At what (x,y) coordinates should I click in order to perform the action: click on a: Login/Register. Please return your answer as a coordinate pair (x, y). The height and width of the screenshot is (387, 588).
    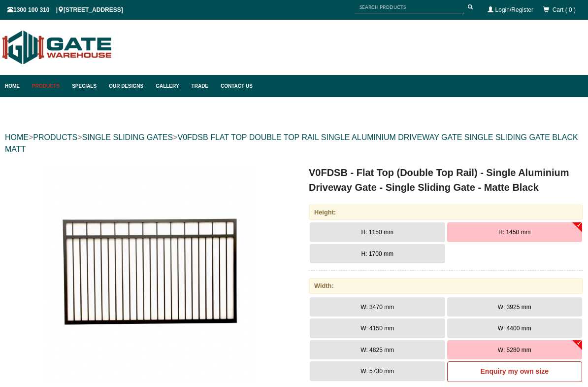
    Looking at the image, I should click on (514, 10).